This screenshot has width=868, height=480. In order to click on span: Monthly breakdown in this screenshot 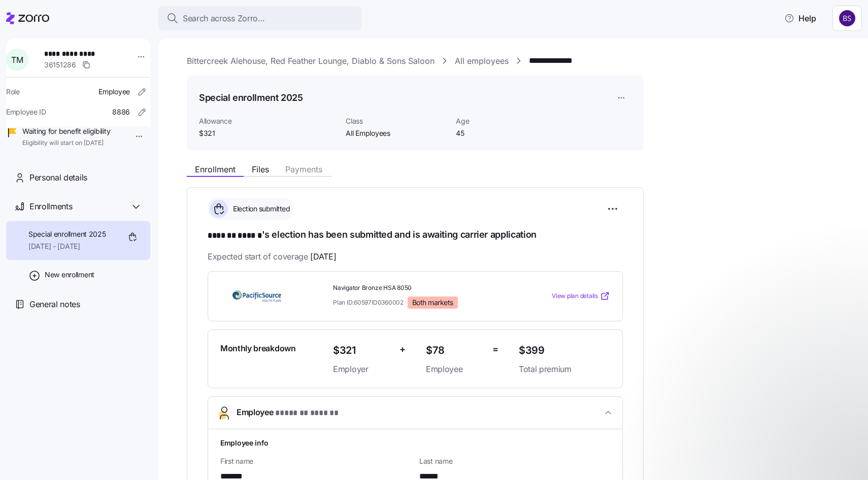, I will do `click(258, 348)`.